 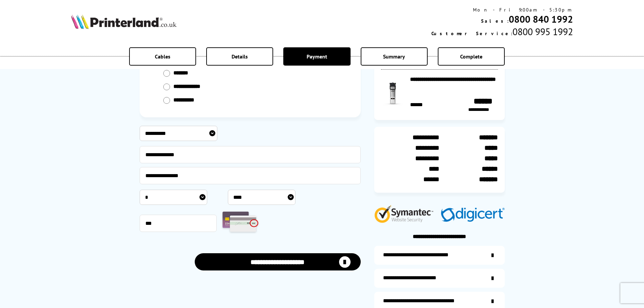 I want to click on span: Payment, so click(x=317, y=56).